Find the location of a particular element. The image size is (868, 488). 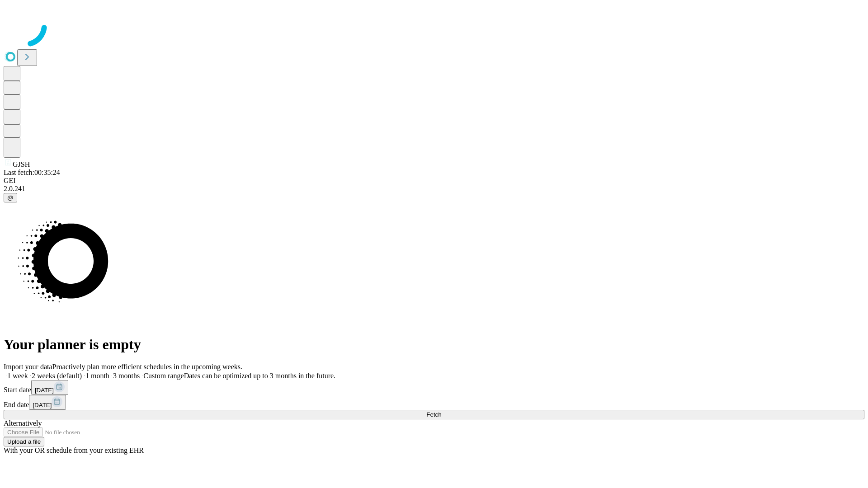

span: Fetch is located at coordinates (434, 415).